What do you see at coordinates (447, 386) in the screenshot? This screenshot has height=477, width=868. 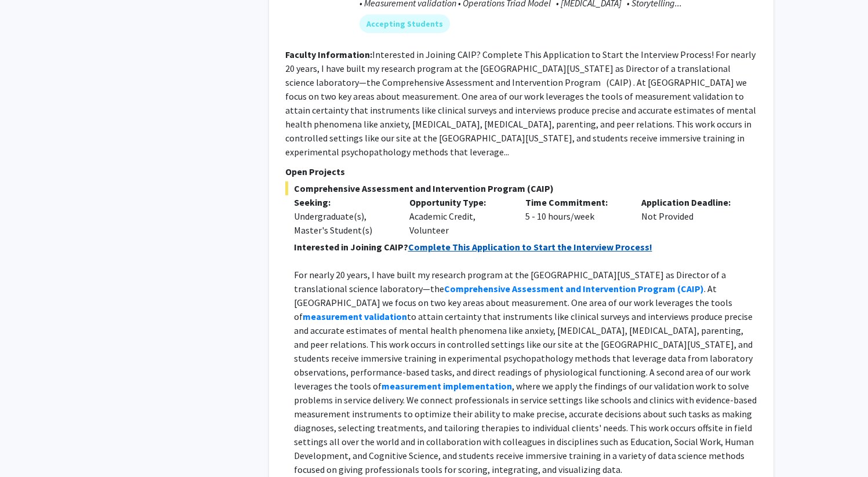 I see `strong: measurement implementation` at bounding box center [447, 386].